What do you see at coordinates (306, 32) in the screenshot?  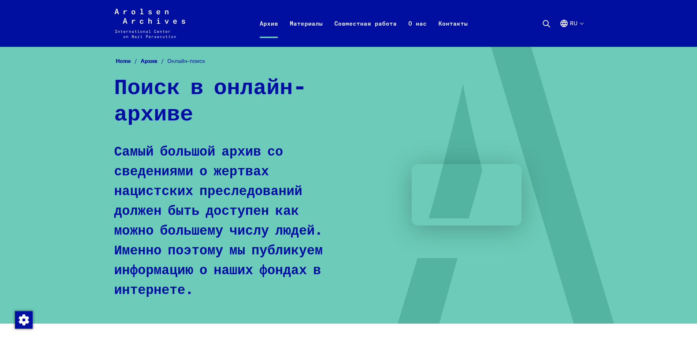 I see `a: Материалы` at bounding box center [306, 32].